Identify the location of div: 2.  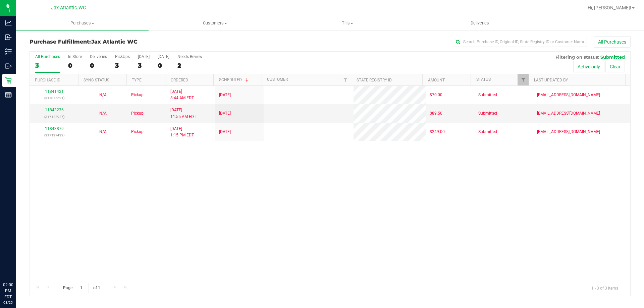
(190, 65).